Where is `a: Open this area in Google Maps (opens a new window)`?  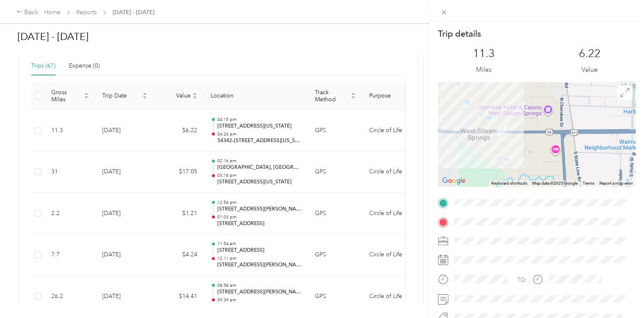
a: Open this area in Google Maps (opens a new window) is located at coordinates (454, 181).